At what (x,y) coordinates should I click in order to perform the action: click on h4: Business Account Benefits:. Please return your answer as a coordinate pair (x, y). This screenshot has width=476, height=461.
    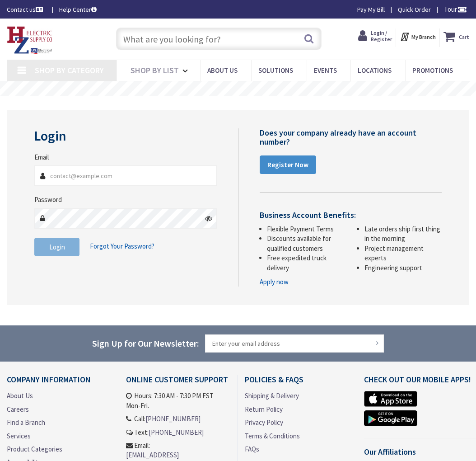
    Looking at the image, I should click on (350, 215).